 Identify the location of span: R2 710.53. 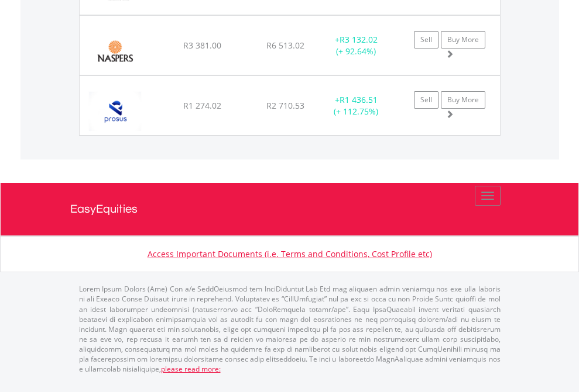
(285, 105).